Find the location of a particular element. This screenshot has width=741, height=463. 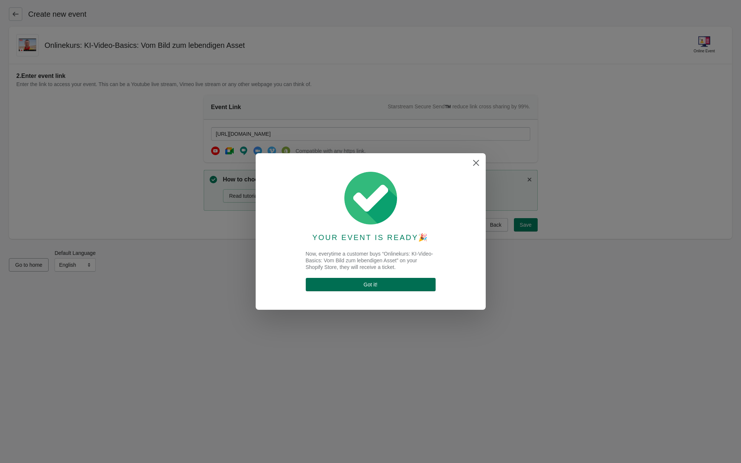

div: YOUR EVENT IS READY 🎉 is located at coordinates (371, 238).